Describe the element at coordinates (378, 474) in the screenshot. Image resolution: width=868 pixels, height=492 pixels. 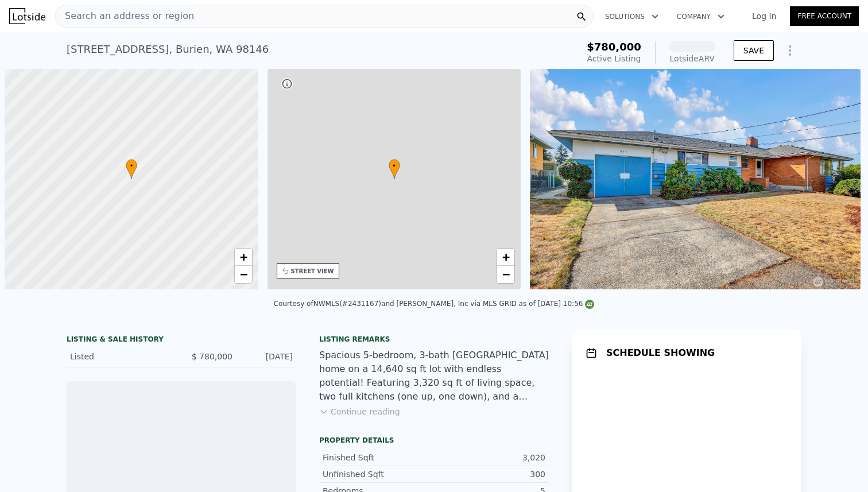
I see `div: Unfinished Sqft` at that location.